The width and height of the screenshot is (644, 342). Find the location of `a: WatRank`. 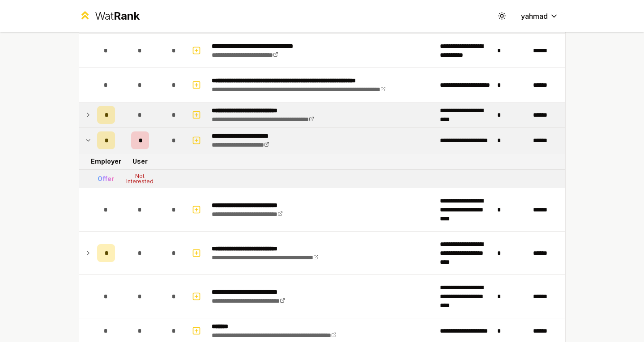

a: WatRank is located at coordinates (109, 16).